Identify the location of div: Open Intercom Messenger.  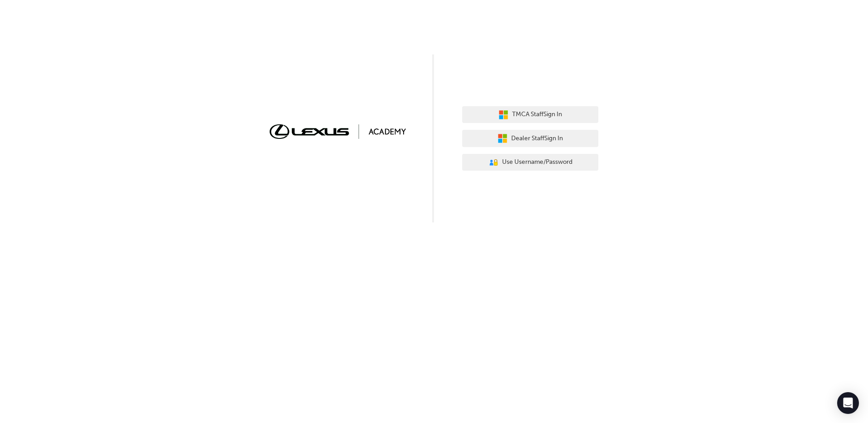
(848, 403).